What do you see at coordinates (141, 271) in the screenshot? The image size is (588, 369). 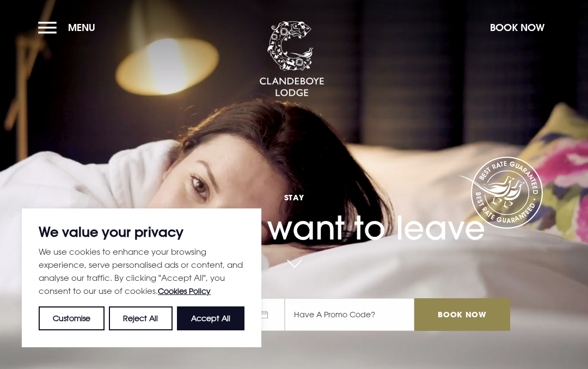 I see `p: We use cookies to enhance your browsing experience, serve personalised ads or content, and analys...` at bounding box center [141, 271].